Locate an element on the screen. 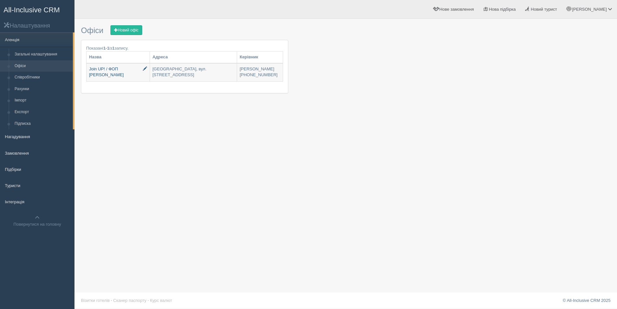 This screenshot has width=617, height=309. a: Новий офіс is located at coordinates (126, 30).